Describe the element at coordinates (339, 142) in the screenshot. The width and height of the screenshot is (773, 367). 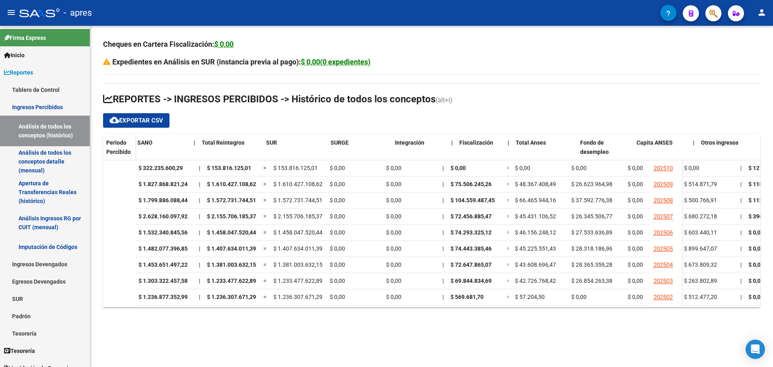
I see `span: SURGE` at that location.